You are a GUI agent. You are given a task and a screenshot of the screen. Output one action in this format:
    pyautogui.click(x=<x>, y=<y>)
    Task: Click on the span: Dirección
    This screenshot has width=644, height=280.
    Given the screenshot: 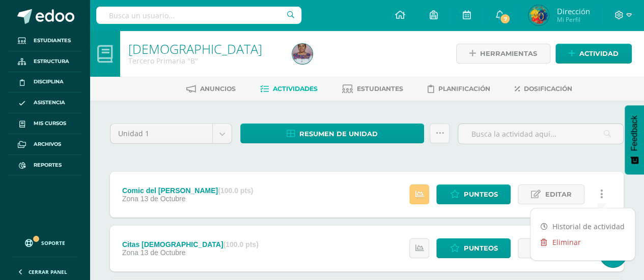 What is the action you would take?
    pyautogui.click(x=573, y=11)
    